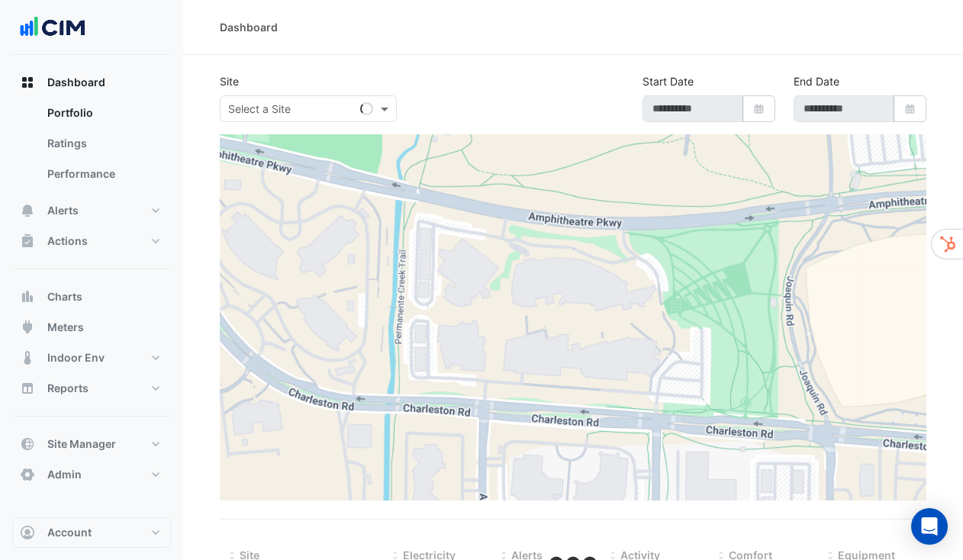  Describe the element at coordinates (27, 443) in the screenshot. I see `app-icon: Site Manager` at that location.